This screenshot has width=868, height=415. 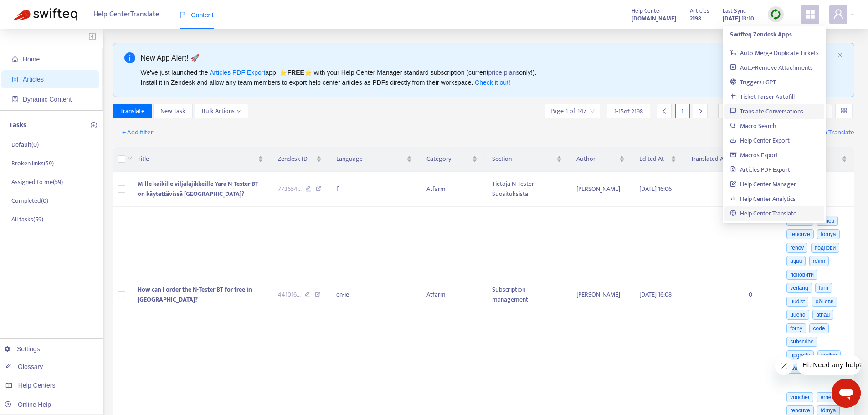 I want to click on a: Help Center Translate, so click(x=763, y=213).